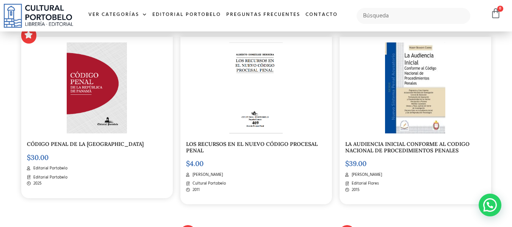 Image resolution: width=512 pixels, height=227 pixels. I want to click on a: LOS RECURSOS EN EL NUEVO CÓDIGO PROCESAL PENAL, so click(252, 147).